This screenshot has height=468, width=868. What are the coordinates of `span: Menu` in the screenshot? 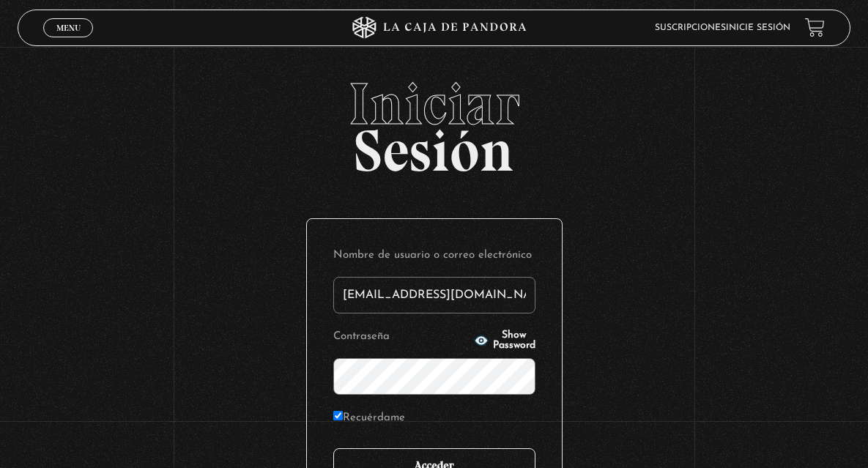 It's located at (68, 28).